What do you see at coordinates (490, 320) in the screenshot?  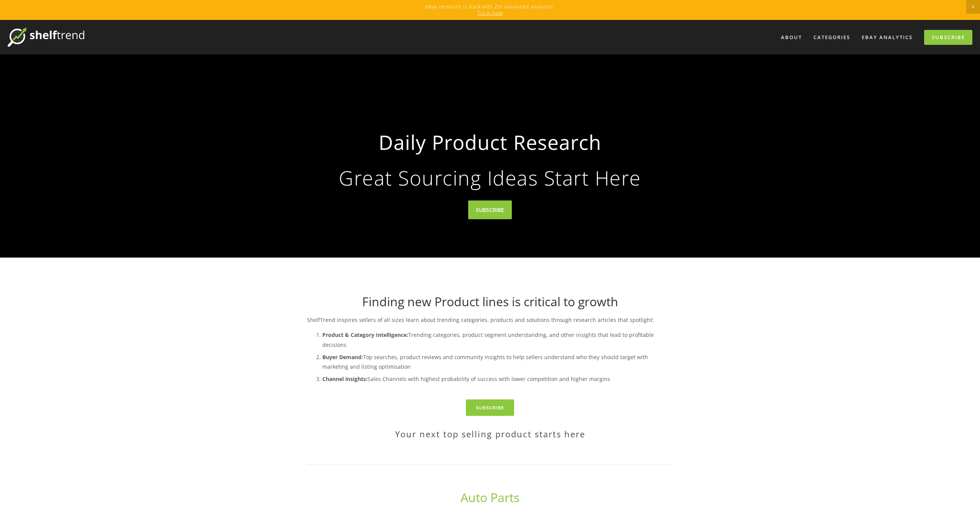 I see `p: ShelfTrend inspires sellers of all sizes learn about trending categories, products and solutions ...` at bounding box center [490, 320].